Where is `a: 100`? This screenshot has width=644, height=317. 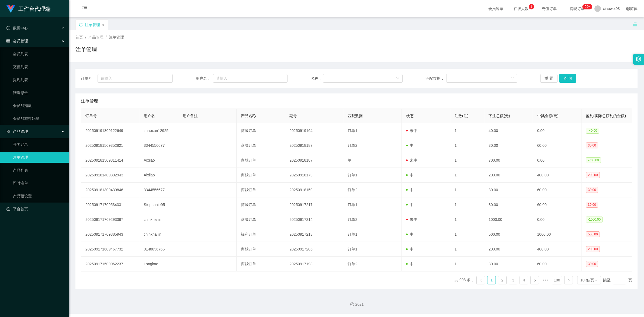
a: 100 is located at coordinates (557, 281).